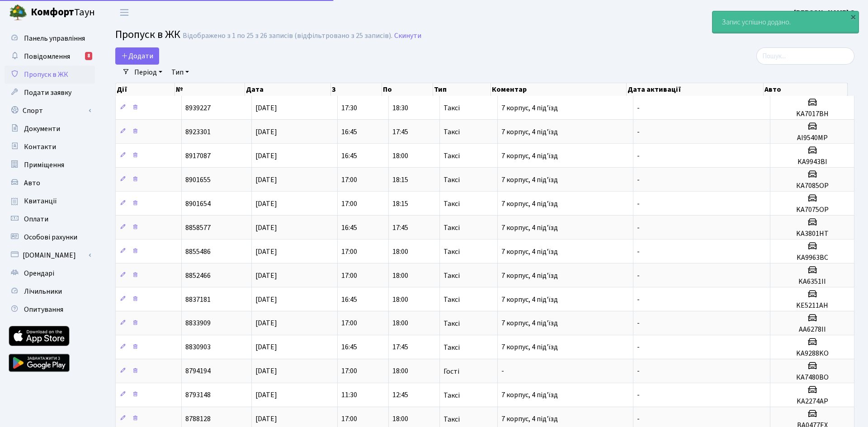  I want to click on h5: КА7480ВО, so click(811, 378).